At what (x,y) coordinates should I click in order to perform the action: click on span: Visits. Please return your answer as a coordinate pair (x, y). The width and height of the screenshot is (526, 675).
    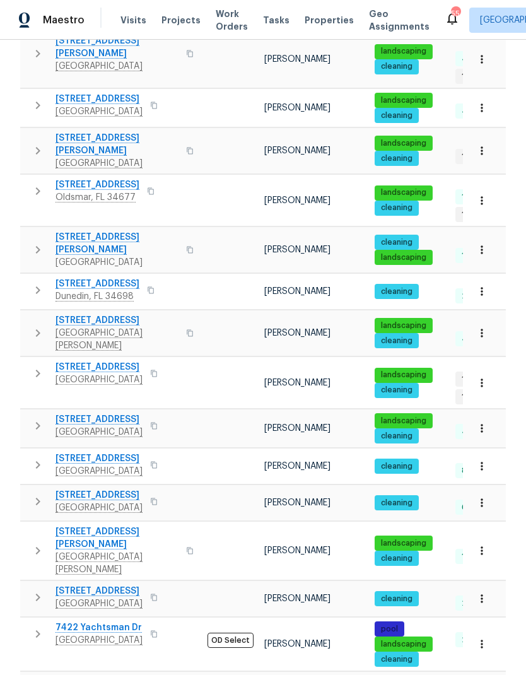
    Looking at the image, I should click on (133, 20).